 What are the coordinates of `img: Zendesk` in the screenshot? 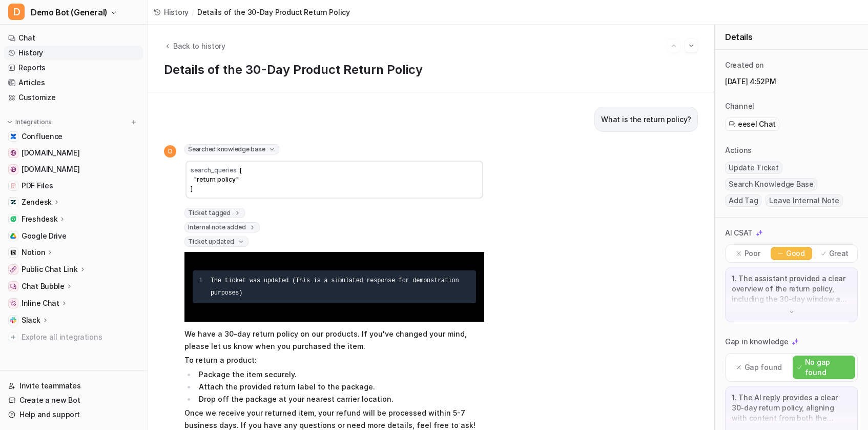 It's located at (13, 202).